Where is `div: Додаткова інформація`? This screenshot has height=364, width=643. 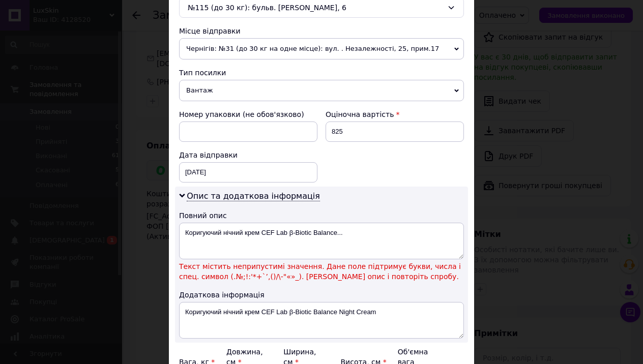 div: Додаткова інформація is located at coordinates (322, 295).